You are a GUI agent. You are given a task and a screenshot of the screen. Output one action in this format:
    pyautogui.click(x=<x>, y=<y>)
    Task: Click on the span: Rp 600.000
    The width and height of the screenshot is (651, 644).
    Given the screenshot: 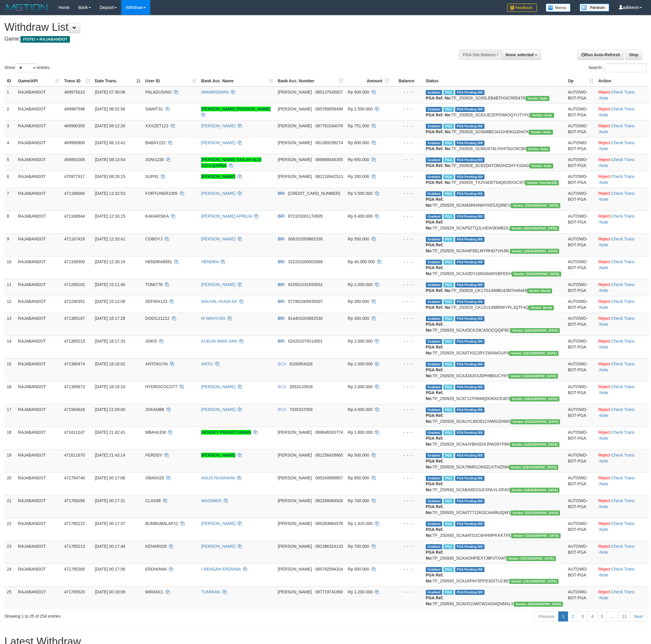 What is the action you would take?
    pyautogui.click(x=358, y=143)
    